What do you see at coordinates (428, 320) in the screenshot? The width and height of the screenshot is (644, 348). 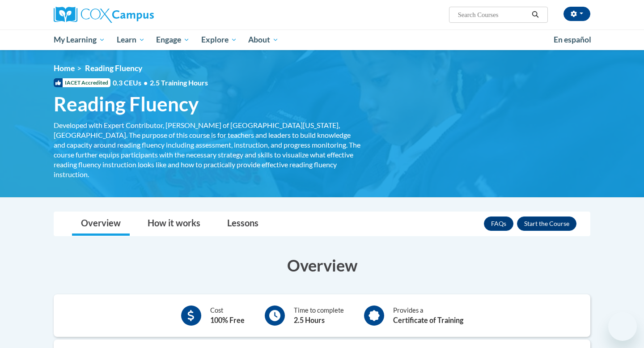 I see `b: Certificate of Training` at bounding box center [428, 320].